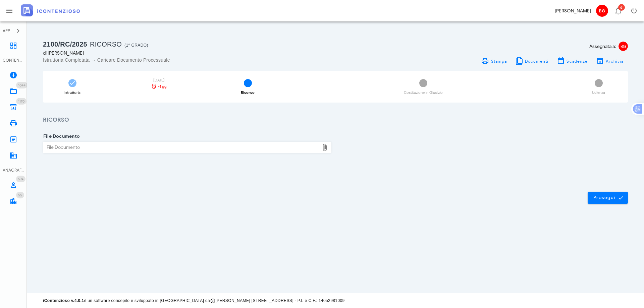 This screenshot has height=308, width=644. What do you see at coordinates (181, 148) in the screenshot?
I see `div: File Documento` at bounding box center [181, 148].